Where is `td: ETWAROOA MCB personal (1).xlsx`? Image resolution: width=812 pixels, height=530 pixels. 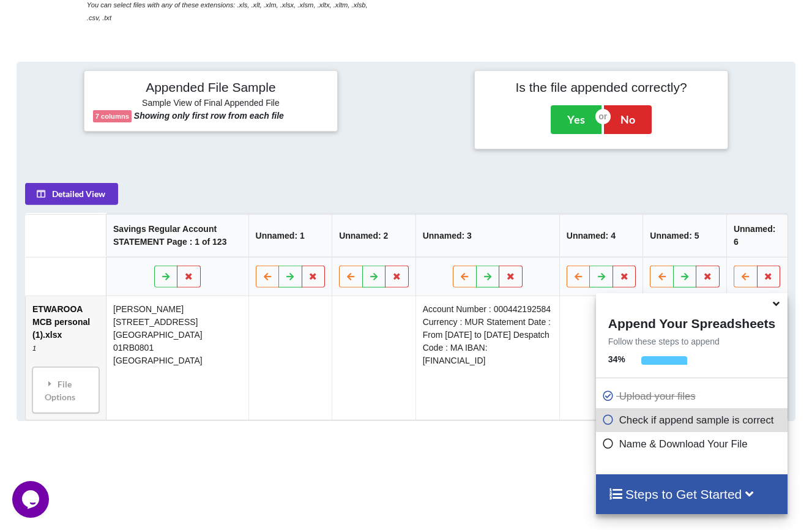
td: ETWAROOA MCB personal (1).xlsx is located at coordinates (65, 358).